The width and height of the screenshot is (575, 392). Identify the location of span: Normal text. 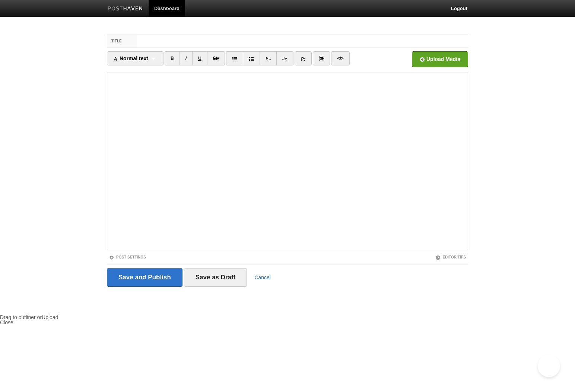
(131, 58).